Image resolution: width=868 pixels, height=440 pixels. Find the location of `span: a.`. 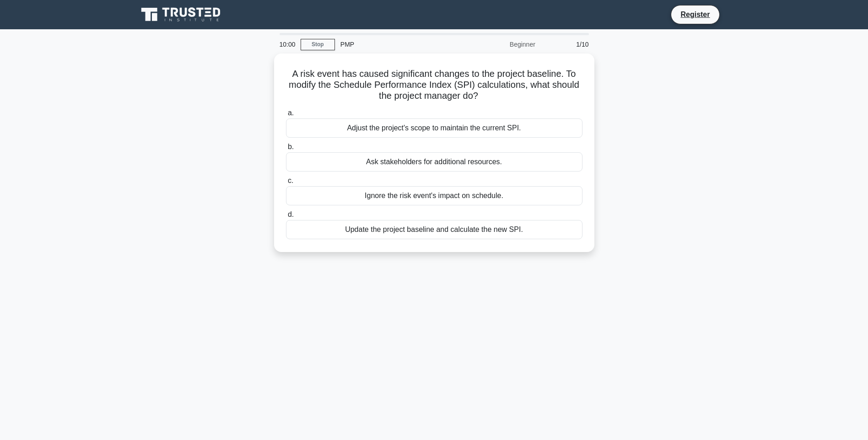

span: a. is located at coordinates (290, 113).